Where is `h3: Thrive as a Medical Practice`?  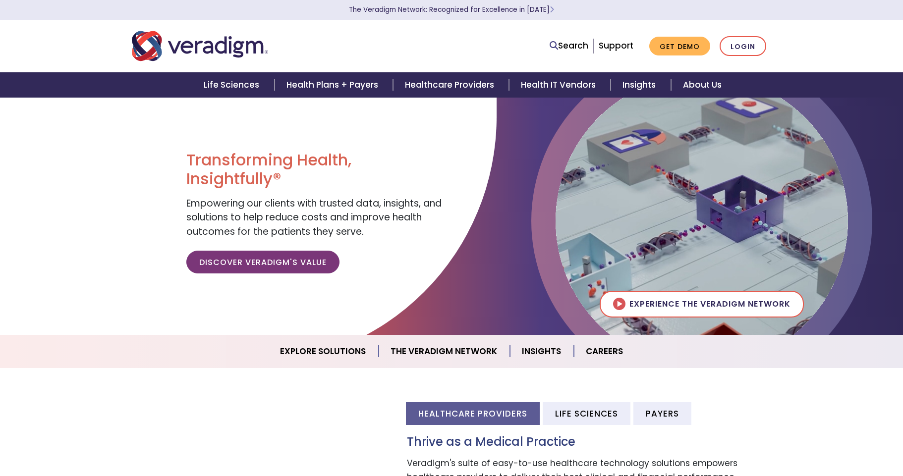 h3: Thrive as a Medical Practice is located at coordinates (589, 442).